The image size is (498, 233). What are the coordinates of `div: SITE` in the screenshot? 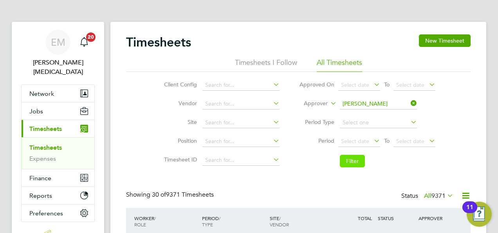 It's located at (301, 222).